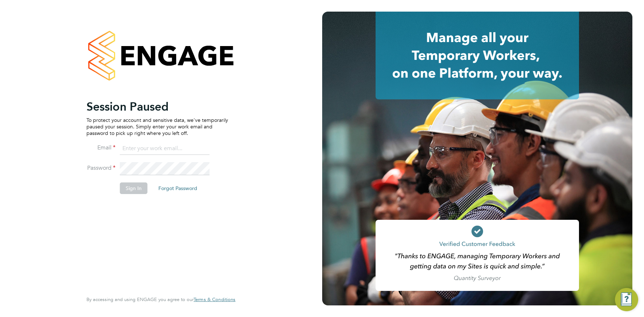  What do you see at coordinates (627, 300) in the screenshot?
I see `button: Engage Resource Center` at bounding box center [627, 300].